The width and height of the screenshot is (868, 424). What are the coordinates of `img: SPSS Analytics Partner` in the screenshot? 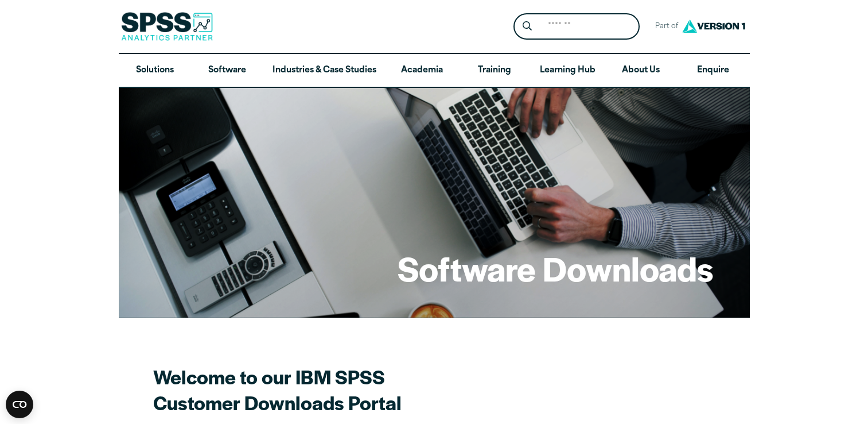 It's located at (167, 26).